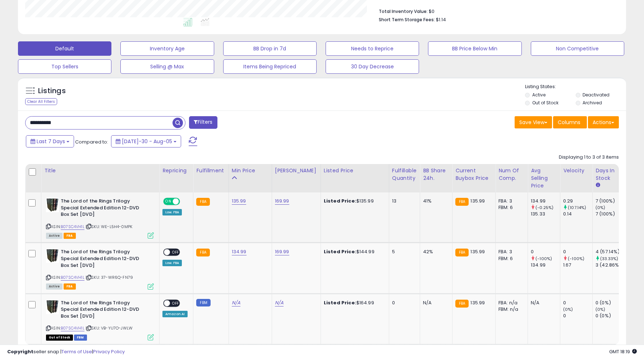 The image size is (644, 359). I want to click on div: Repricing, so click(176, 171).